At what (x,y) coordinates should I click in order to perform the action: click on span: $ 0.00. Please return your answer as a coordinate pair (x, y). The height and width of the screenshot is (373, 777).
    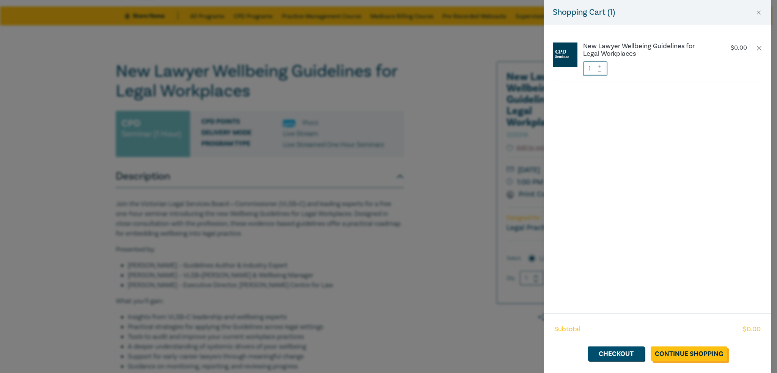
    Looking at the image, I should click on (752, 329).